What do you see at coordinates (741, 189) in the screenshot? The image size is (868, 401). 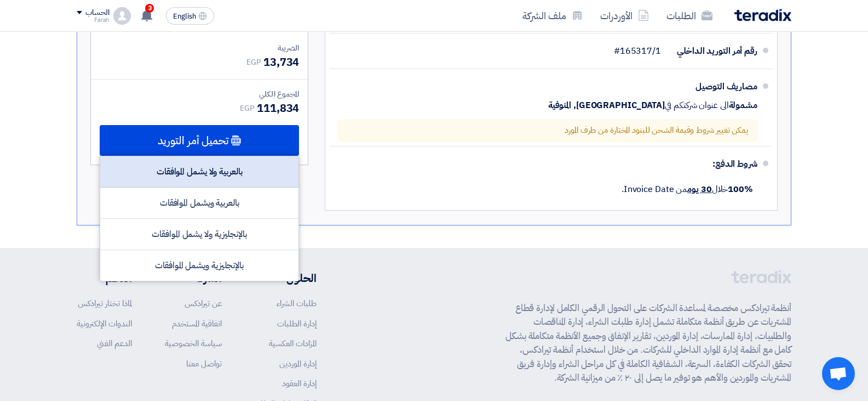 I see `strong: 100%` at bounding box center [741, 189].